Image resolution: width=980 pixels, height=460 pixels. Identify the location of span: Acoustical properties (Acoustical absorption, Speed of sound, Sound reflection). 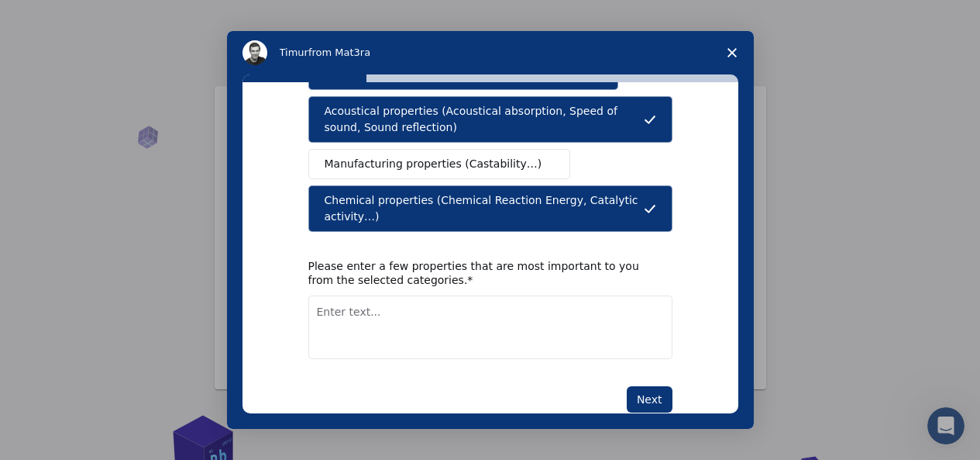
(484, 119).